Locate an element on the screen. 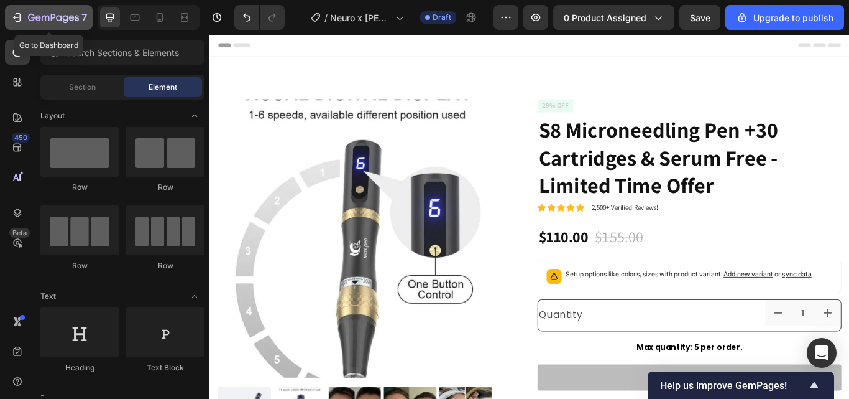 Image resolution: width=849 pixels, height=399 pixels. span: Help us improve GemPages! is located at coordinates (734, 385).